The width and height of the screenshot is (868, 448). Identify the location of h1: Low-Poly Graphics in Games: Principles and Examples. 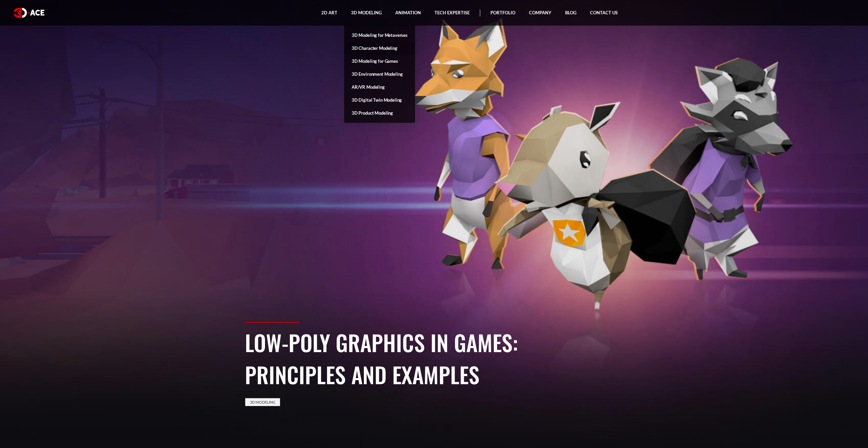
(434, 358).